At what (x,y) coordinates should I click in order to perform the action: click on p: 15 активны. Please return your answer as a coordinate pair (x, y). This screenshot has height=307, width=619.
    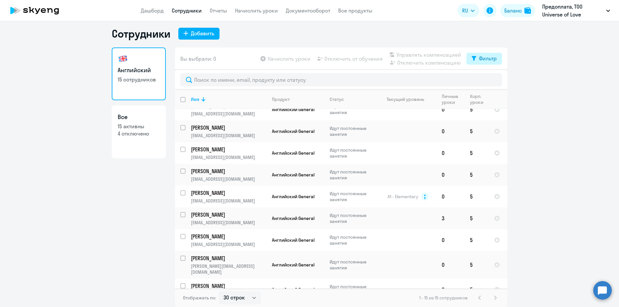
    Looking at the image, I should click on (139, 126).